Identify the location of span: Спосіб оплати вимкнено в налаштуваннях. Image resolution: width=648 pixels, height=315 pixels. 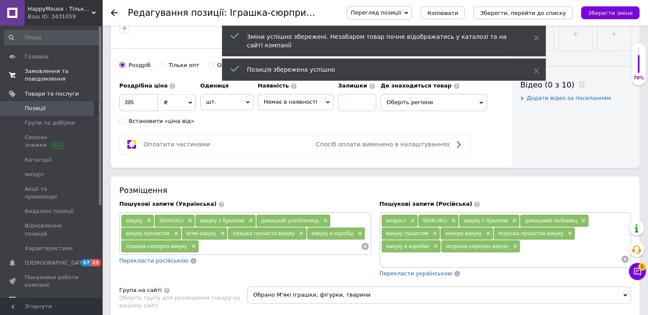
(383, 144).